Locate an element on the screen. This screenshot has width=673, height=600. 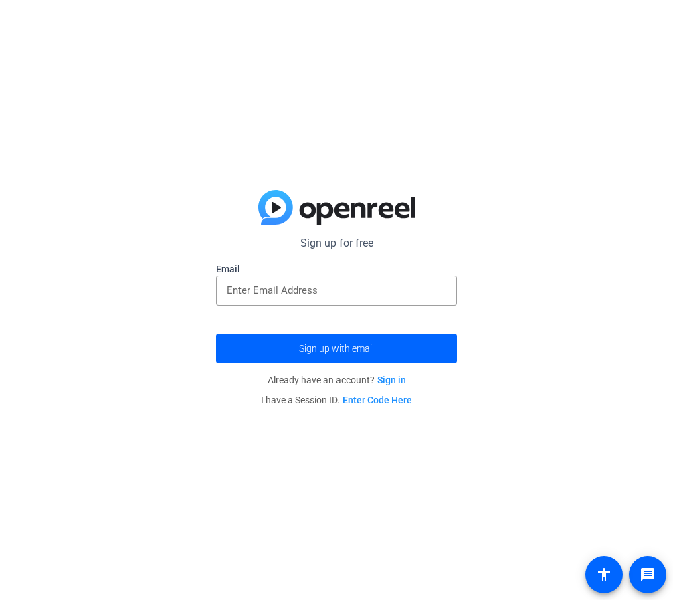
a: Sign in is located at coordinates (391, 380).